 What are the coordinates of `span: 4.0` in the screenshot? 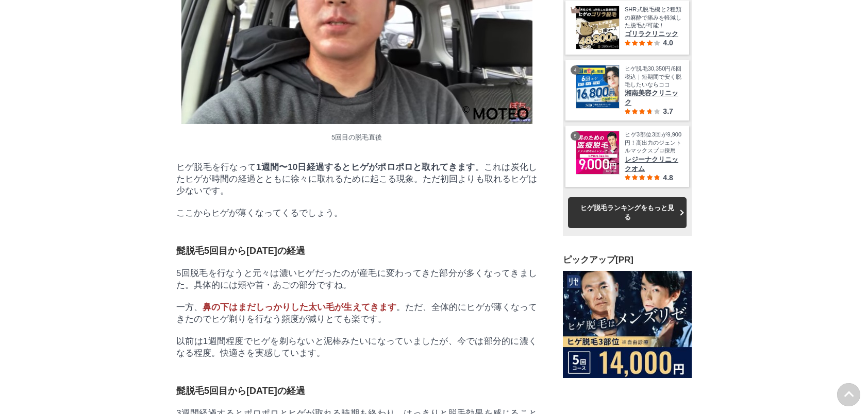 It's located at (668, 43).